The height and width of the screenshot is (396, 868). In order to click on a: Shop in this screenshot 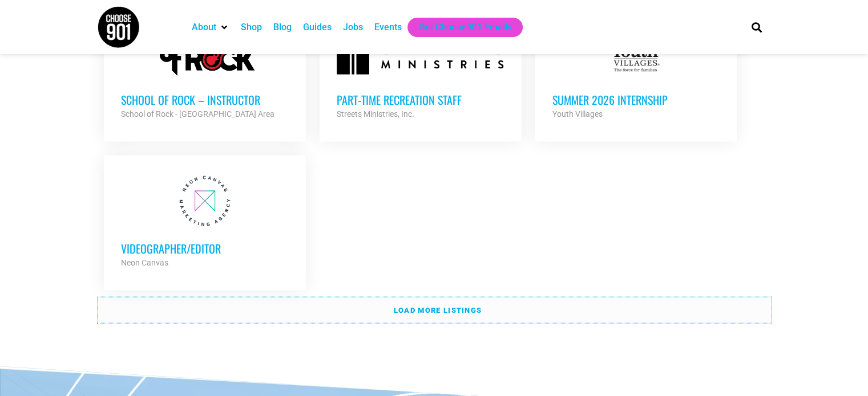, I will do `click(251, 28)`.